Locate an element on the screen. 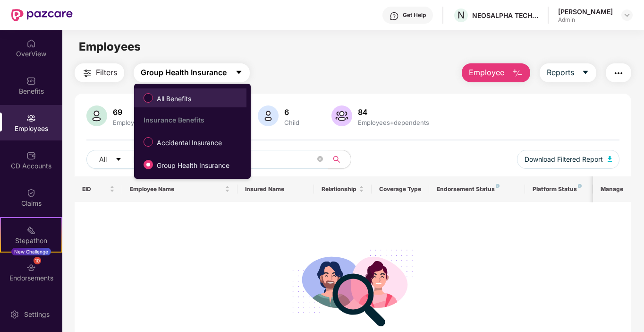  img: svg+xml;base64,PHN2ZyBpZD0iRW1wbG95ZWVzIiB4bWxucz0iaHR0cDovL3d3dy53My5vcmcvMjAwMC9zdmciIHdpZHRoPS... is located at coordinates (31, 118).